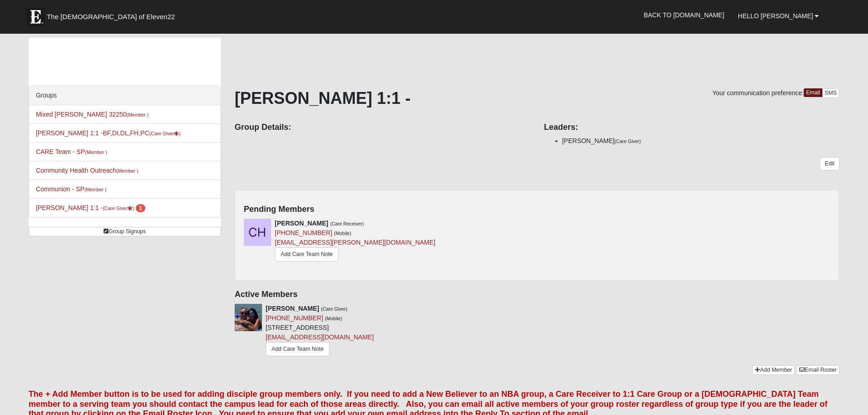 The image size is (868, 415). I want to click on a: Edit, so click(829, 163).